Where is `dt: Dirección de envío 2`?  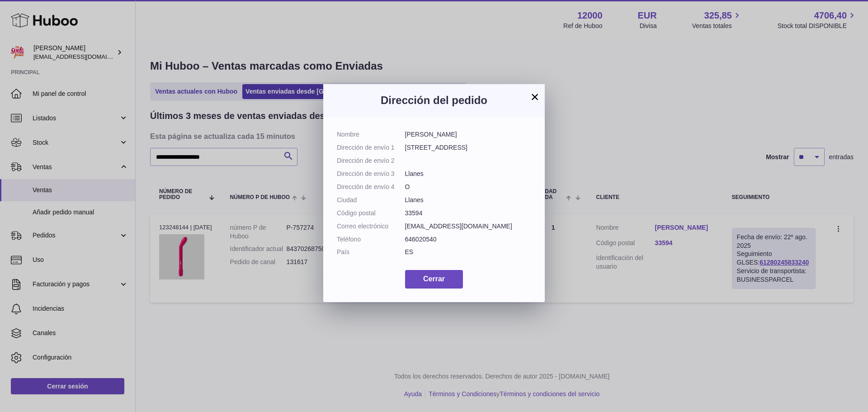
dt: Dirección de envío 2 is located at coordinates (371, 161).